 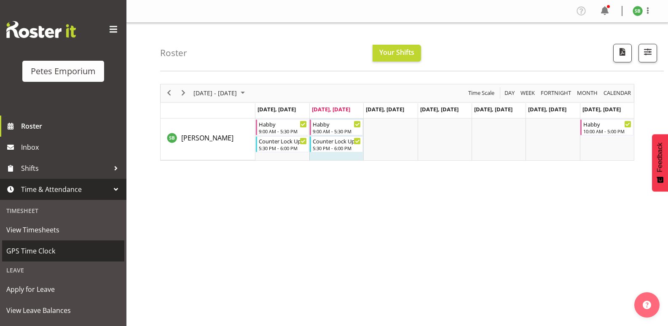 I want to click on span: Shifts, so click(x=65, y=168).